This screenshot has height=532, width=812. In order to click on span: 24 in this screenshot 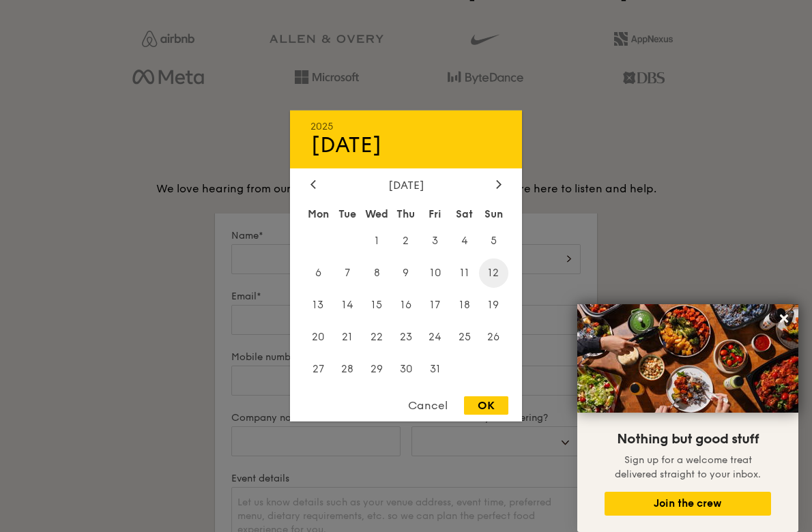, I will do `click(434, 336)`.